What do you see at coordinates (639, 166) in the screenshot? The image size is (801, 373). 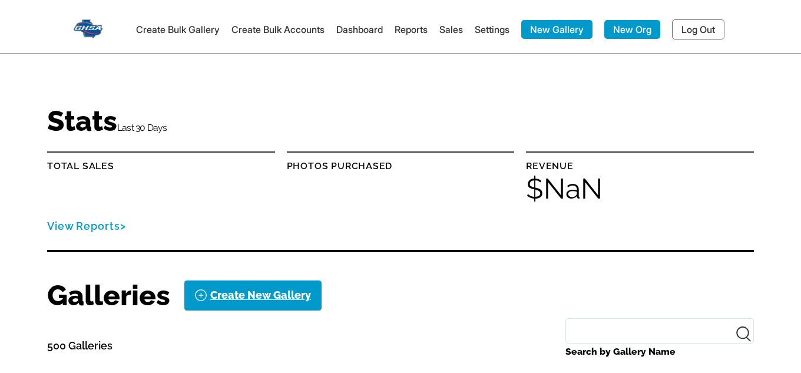 I see `p: Revenue` at bounding box center [639, 166].